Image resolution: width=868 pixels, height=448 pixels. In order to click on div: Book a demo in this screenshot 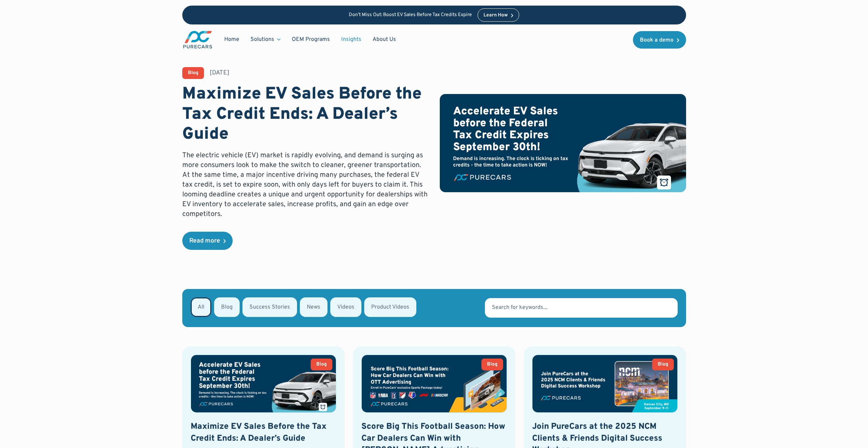, I will do `click(656, 41)`.